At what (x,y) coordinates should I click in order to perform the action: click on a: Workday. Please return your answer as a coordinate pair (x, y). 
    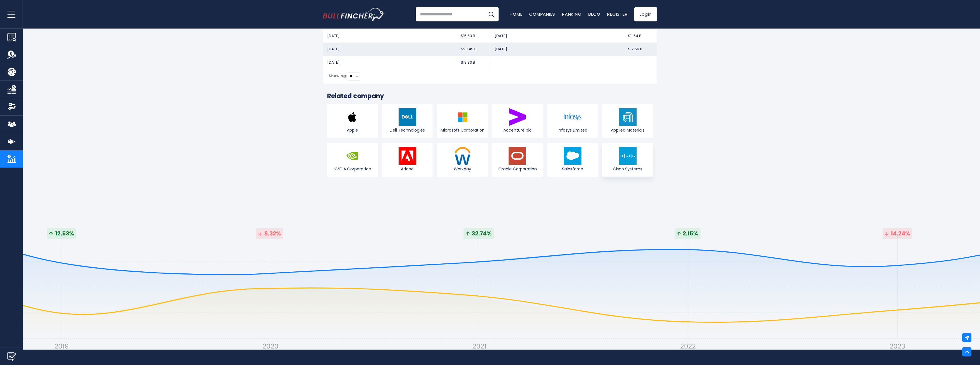
    Looking at the image, I should click on (463, 160).